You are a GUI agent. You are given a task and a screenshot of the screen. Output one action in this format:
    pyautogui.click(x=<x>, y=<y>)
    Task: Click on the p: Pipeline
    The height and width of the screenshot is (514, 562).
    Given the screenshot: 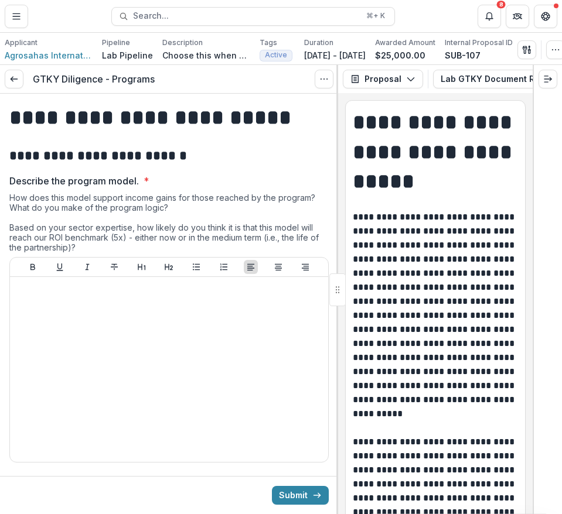 What is the action you would take?
    pyautogui.click(x=116, y=43)
    